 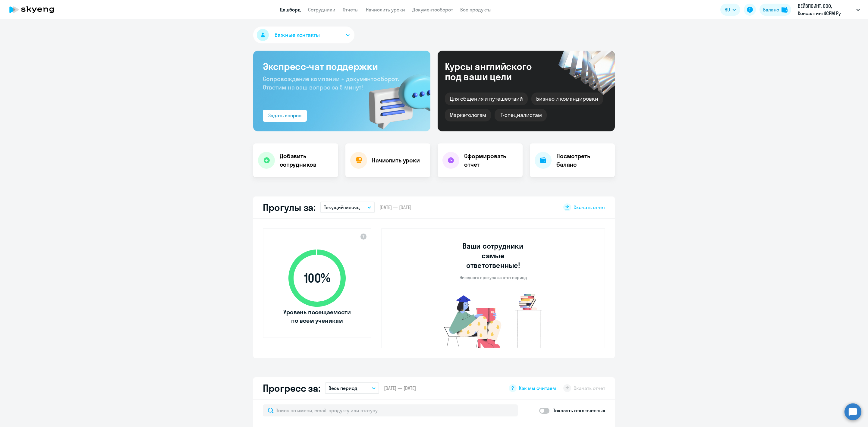 I want to click on button: ВЕЙВПОИНТ, ООО, Консалтинг4СРМ Ру, so click(x=829, y=10).